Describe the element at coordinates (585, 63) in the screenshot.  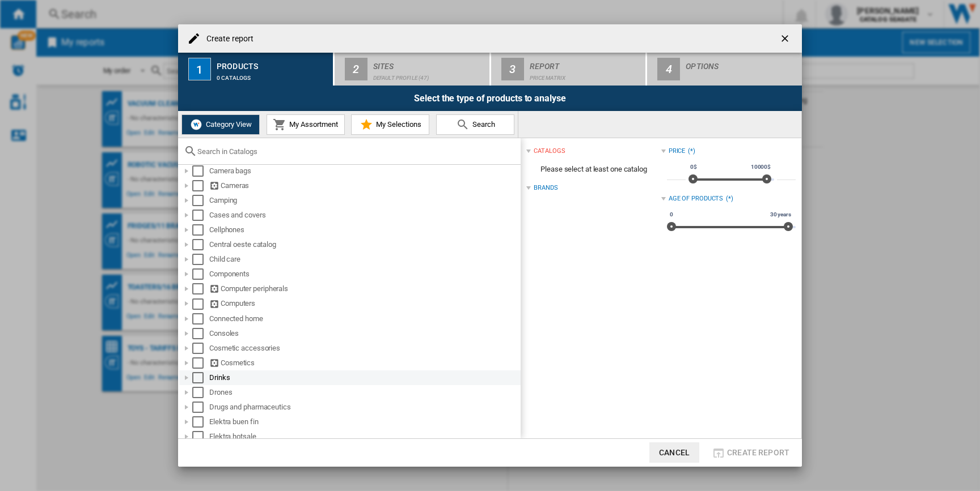
I see `div: Report` at that location.